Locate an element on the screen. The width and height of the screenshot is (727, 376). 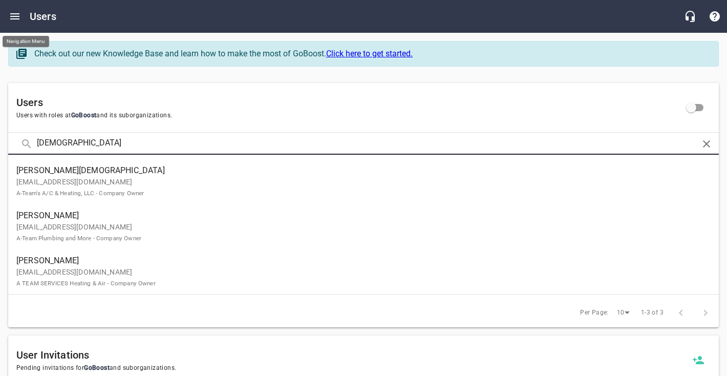
span: Click to view all users is located at coordinates (691, 108).